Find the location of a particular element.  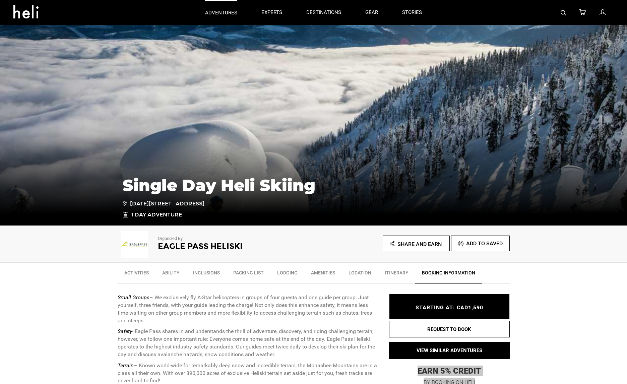

a: Ability is located at coordinates (171, 274).